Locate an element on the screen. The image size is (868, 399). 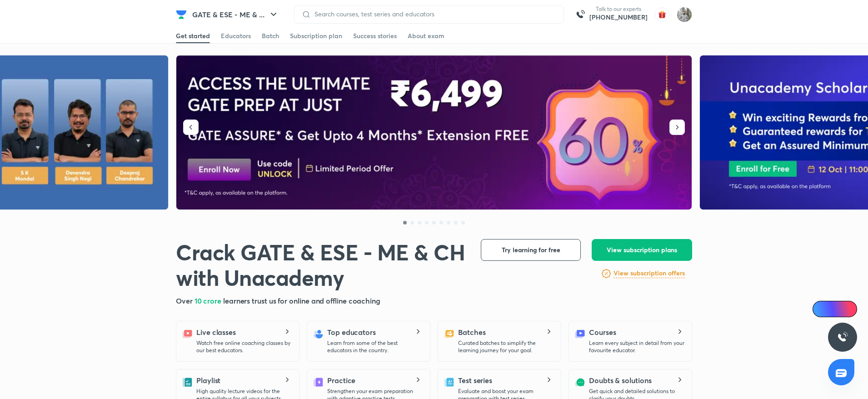
div: Educators is located at coordinates (236, 36).